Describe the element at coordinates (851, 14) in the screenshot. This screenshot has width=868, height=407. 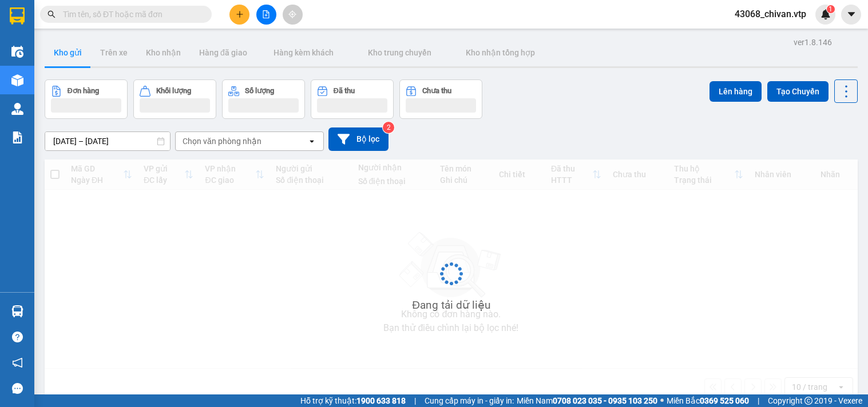
I see `span: caret-down` at that location.